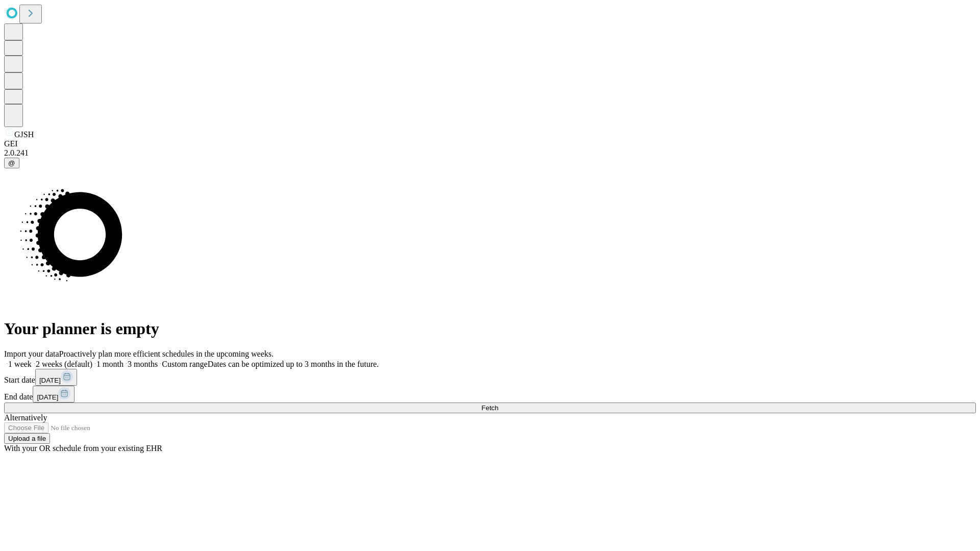 This screenshot has width=980, height=551. Describe the element at coordinates (490, 394) in the screenshot. I see `div: End date` at that location.